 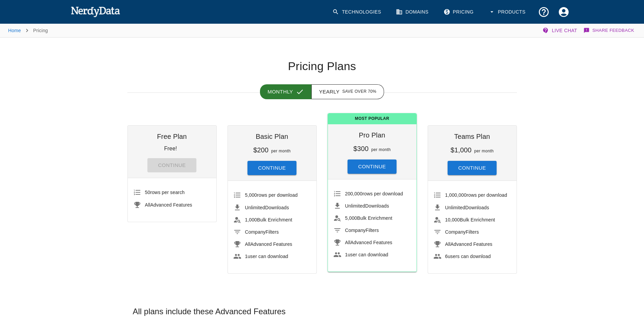 I want to click on nav: breadcrumb, so click(x=28, y=30).